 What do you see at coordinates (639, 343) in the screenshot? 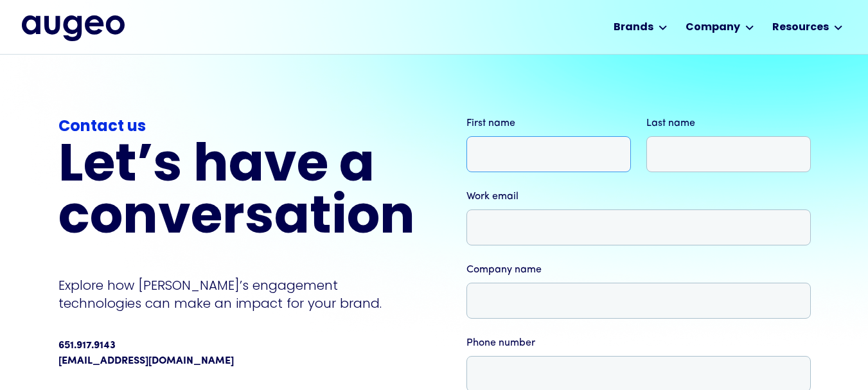
I see `label: Phone number` at bounding box center [639, 343].